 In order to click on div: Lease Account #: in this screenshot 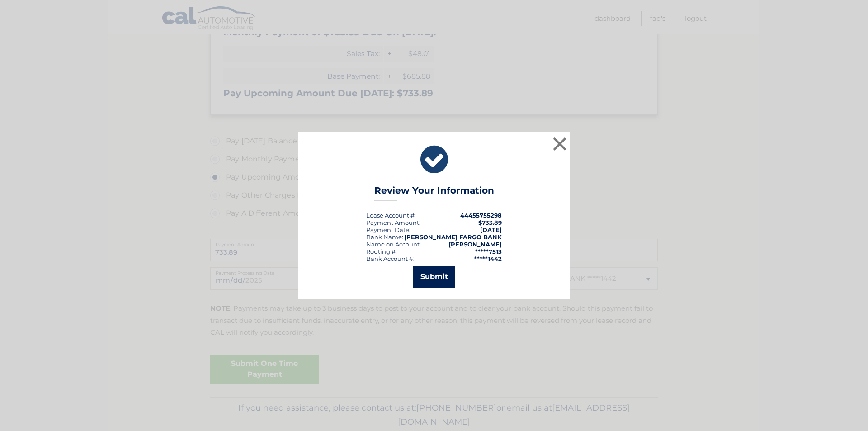, I will do `click(391, 216)`.